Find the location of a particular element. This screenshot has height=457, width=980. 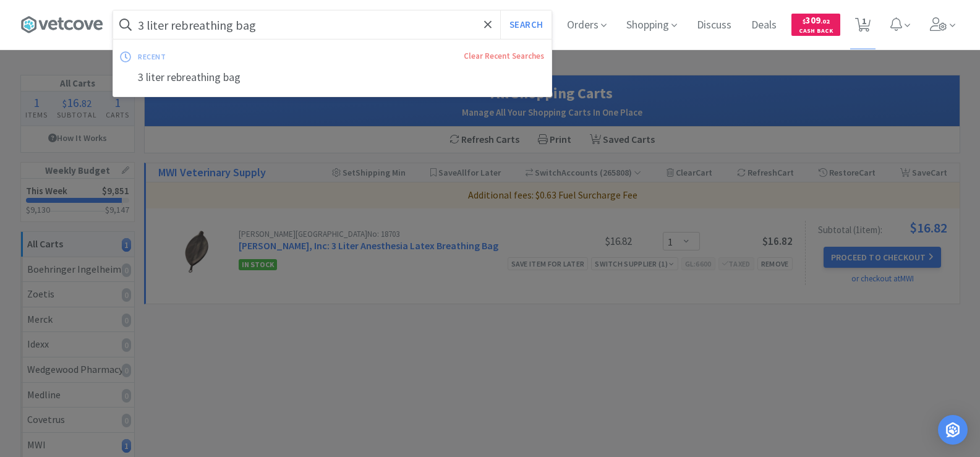

a: Discuss is located at coordinates (714, 25).